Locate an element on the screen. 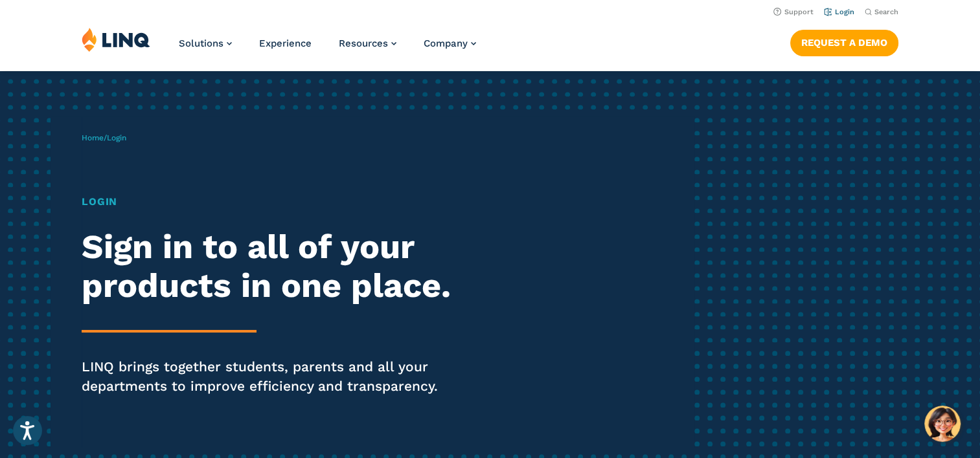  span: Login is located at coordinates (117, 138).